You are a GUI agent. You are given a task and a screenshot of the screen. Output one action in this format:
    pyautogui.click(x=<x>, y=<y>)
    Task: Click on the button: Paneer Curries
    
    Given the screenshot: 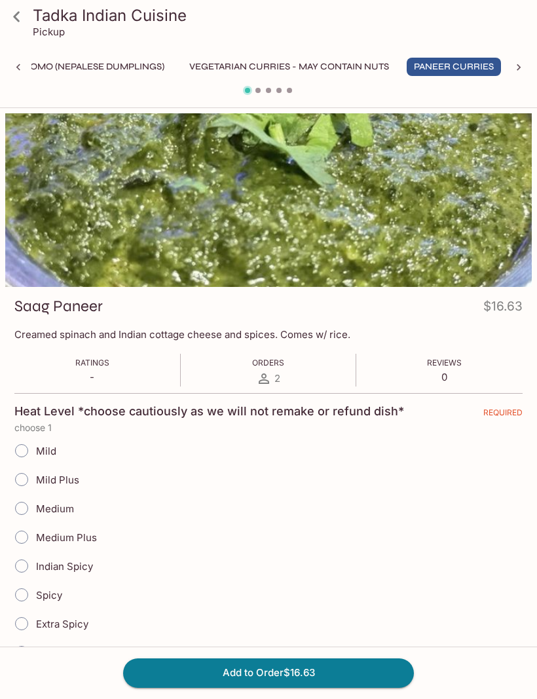 What is the action you would take?
    pyautogui.click(x=454, y=67)
    